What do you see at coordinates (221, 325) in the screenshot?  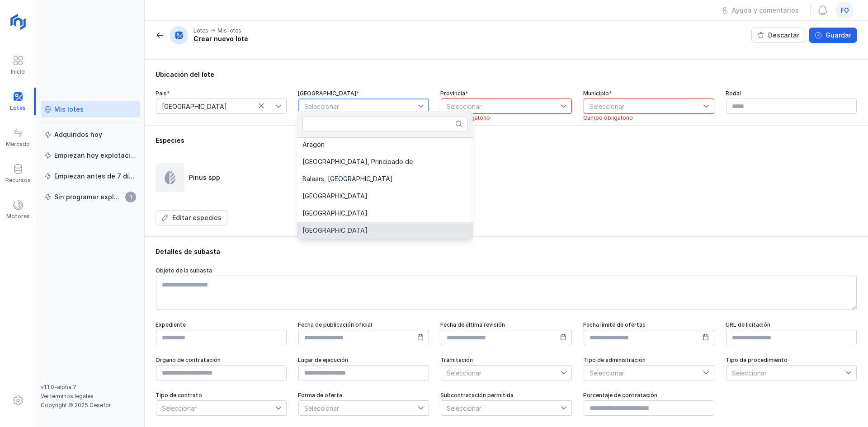 I see `div: Expediente` at bounding box center [221, 325].